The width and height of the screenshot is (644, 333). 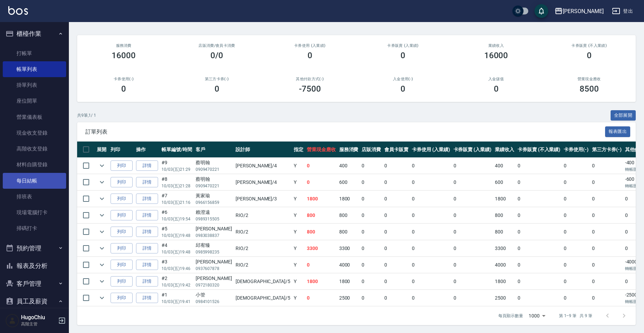 What do you see at coordinates (349, 166) in the screenshot?
I see `td: 400` at bounding box center [349, 166].